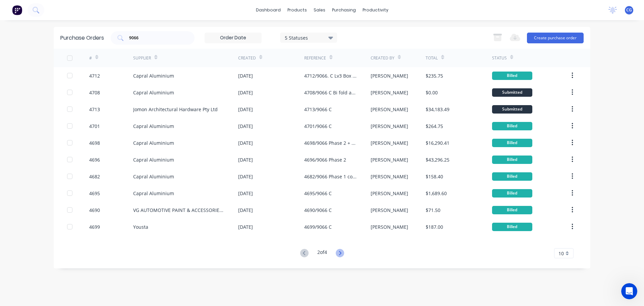  What do you see at coordinates (233, 38) in the screenshot?
I see `input: Order Date` at bounding box center [233, 38].